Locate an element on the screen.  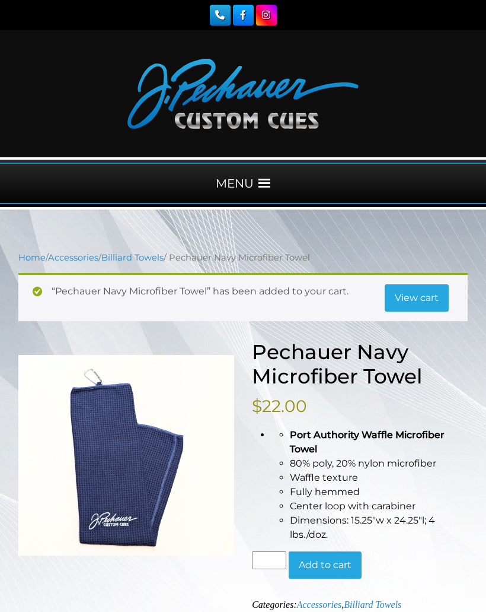
img: Pechauer Custom Cues is located at coordinates (243, 94).